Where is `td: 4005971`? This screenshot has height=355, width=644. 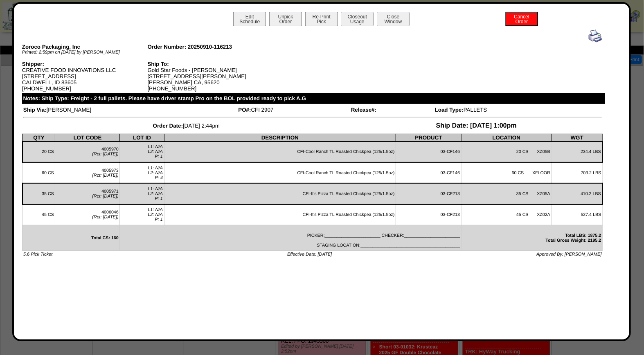 td: 4005971 is located at coordinates (87, 193).